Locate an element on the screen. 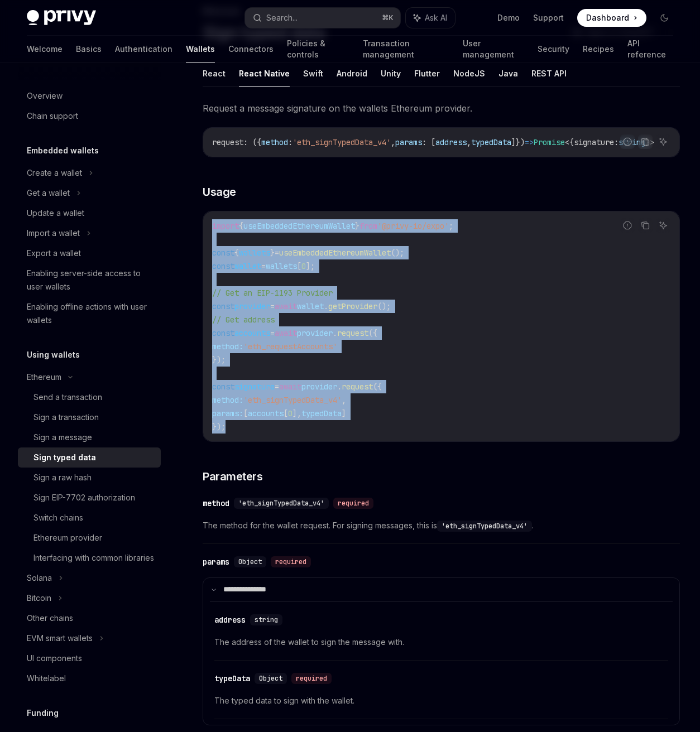 This screenshot has height=732, width=700. a: Switch chains is located at coordinates (89, 518).